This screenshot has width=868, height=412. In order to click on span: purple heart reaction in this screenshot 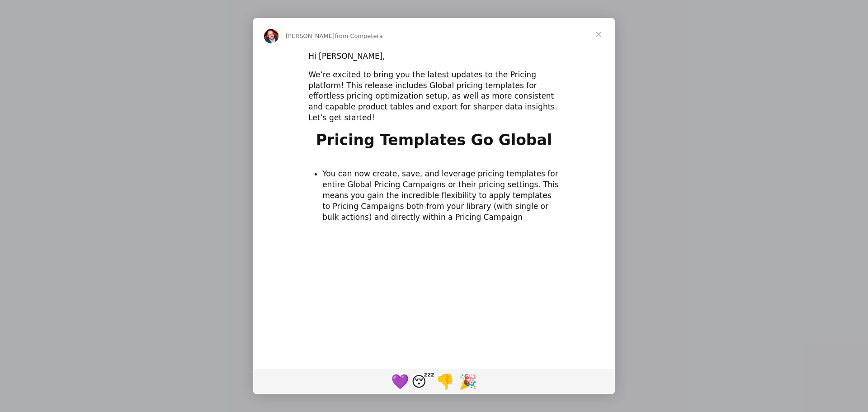, I will do `click(400, 381)`.